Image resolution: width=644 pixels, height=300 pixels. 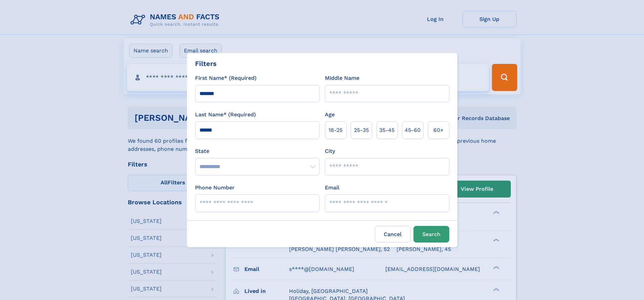 What do you see at coordinates (226, 78) in the screenshot?
I see `label: First Name* (Required)` at bounding box center [226, 78].